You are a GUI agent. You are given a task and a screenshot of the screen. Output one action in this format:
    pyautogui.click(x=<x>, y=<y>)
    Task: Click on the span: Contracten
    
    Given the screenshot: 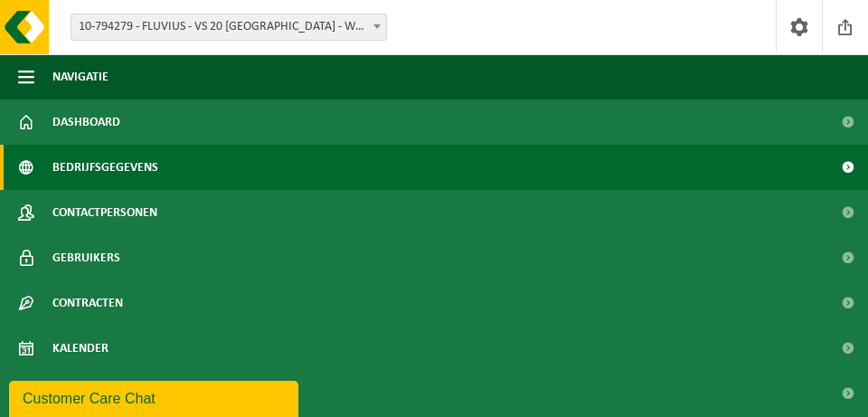 What is the action you would take?
    pyautogui.click(x=88, y=303)
    